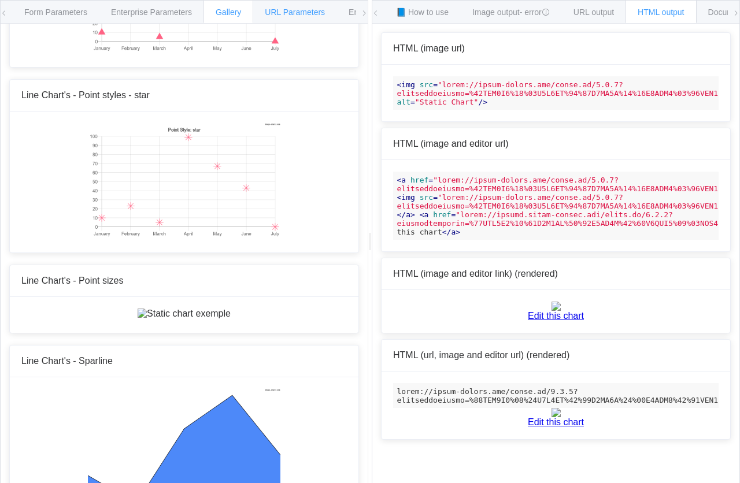 This screenshot has width=740, height=483. I want to click on span: HTML (url, image and editor url) (rendered), so click(481, 355).